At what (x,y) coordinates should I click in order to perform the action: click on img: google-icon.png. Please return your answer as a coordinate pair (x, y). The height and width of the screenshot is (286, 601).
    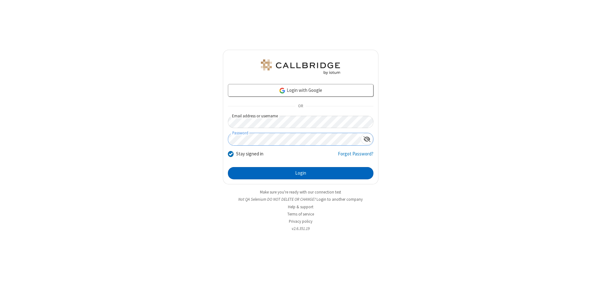
    Looking at the image, I should click on (282, 91).